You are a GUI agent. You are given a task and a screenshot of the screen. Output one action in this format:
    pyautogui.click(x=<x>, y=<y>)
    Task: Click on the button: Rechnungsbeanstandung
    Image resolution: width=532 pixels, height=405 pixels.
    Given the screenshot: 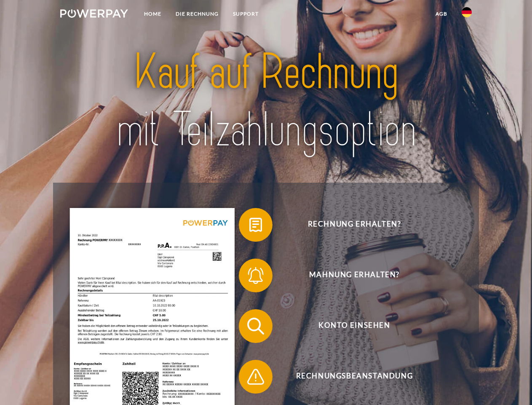 What is the action you would take?
    pyautogui.click(x=349, y=377)
    